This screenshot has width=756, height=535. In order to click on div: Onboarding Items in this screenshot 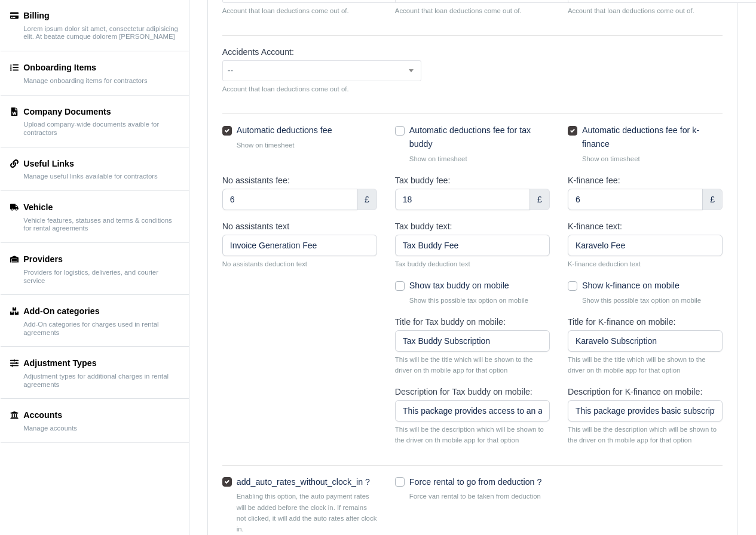, I will do `click(85, 68)`.